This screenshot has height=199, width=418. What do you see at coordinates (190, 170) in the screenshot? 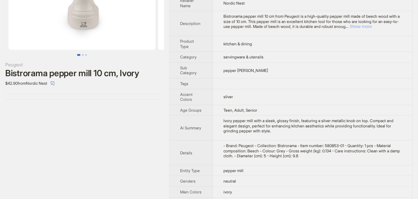
I see `span: Entity Type` at bounding box center [190, 170].